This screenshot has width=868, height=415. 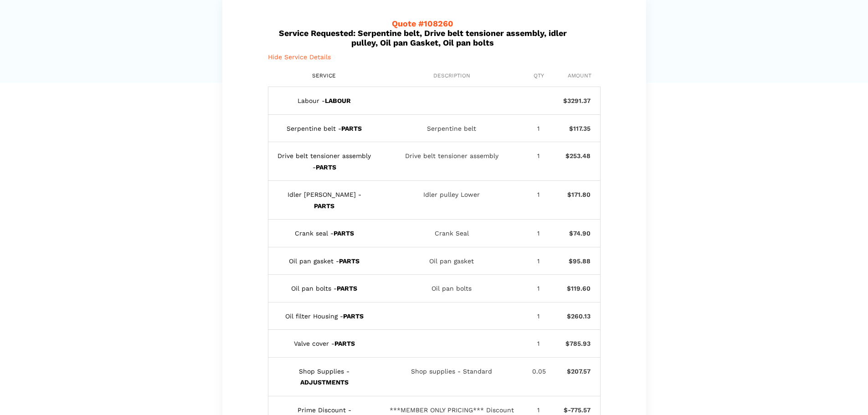 I want to click on div: $171.80, so click(x=576, y=200).